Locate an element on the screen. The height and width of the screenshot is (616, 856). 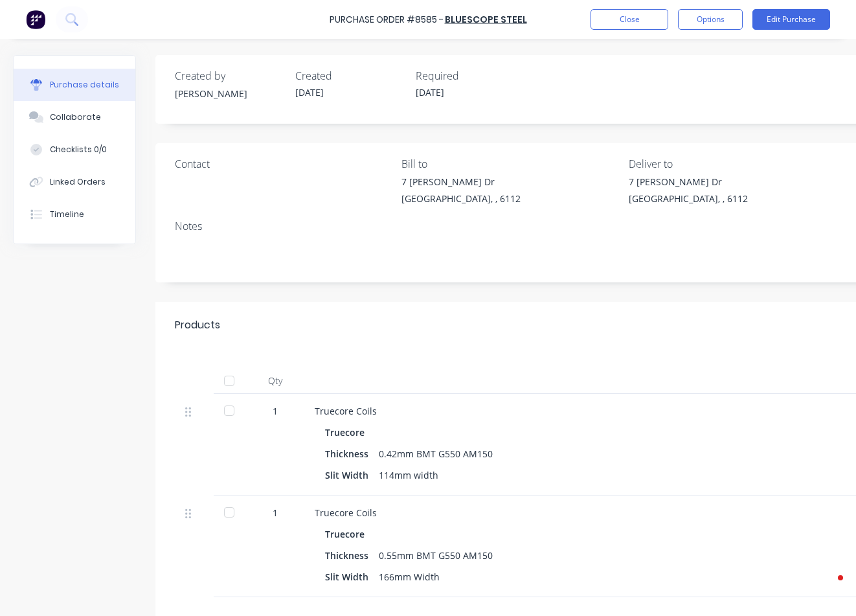
div: 166mm Width is located at coordinates (409, 576).